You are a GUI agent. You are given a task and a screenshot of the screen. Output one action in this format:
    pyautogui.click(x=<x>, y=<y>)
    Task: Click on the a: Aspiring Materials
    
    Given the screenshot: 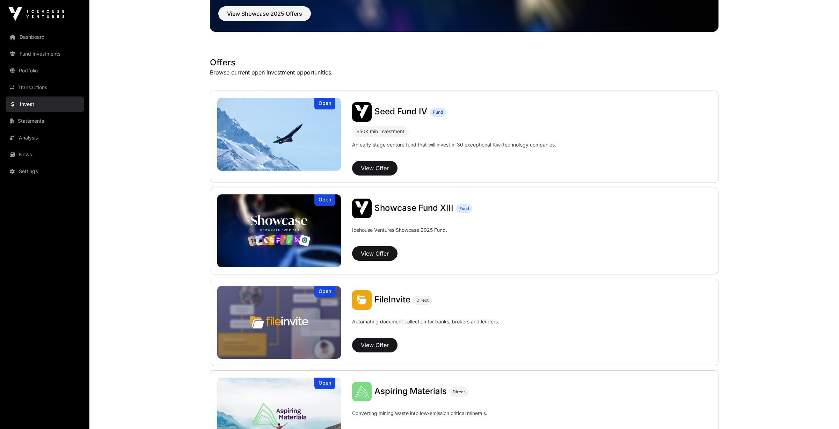 What is the action you would take?
    pyautogui.click(x=411, y=391)
    